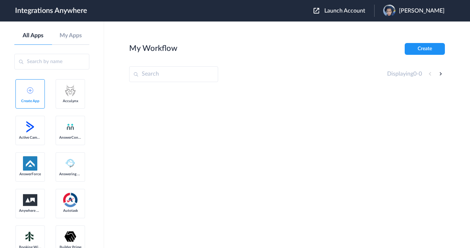 The image size is (470, 248). I want to click on img: add-icon.svg, so click(30, 90).